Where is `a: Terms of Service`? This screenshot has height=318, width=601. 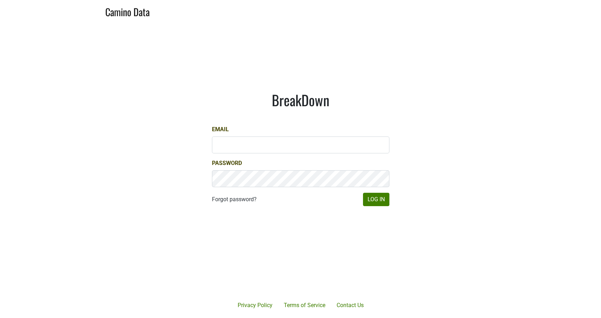
a: Terms of Service is located at coordinates (304, 306).